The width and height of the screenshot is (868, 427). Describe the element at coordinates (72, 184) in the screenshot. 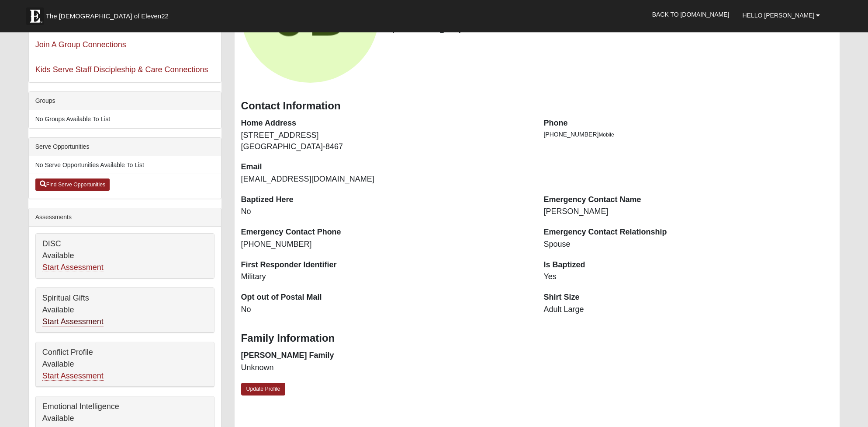

I see `a: Find Serve Opportunities` at that location.